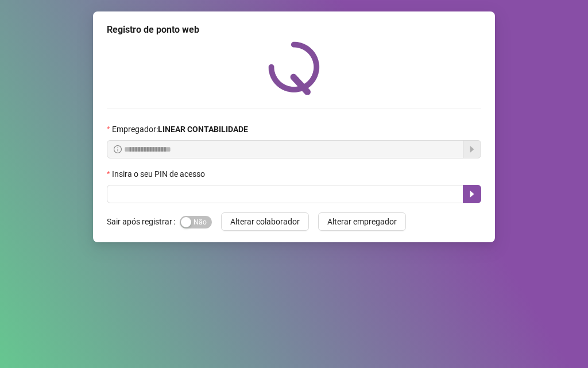 The image size is (588, 368). Describe the element at coordinates (118, 149) in the screenshot. I see `span: info-circle` at that location.